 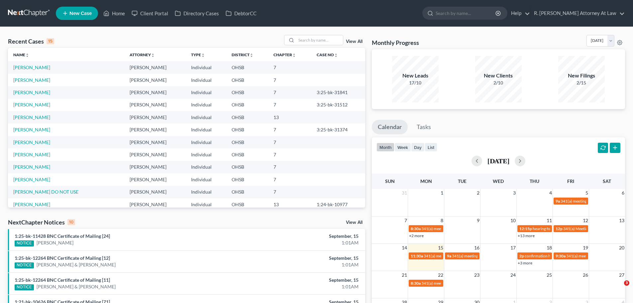 What do you see at coordinates (627, 283) in the screenshot?
I see `span: 3` at bounding box center [627, 283].